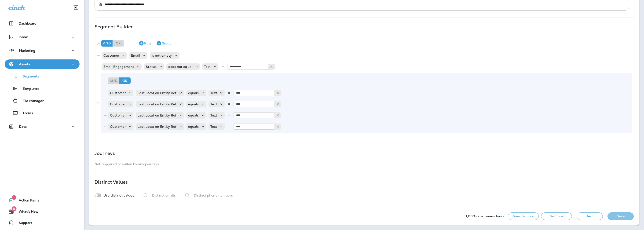 The image size is (644, 230). What do you see at coordinates (24, 64) in the screenshot?
I see `p: Assets` at bounding box center [24, 64].